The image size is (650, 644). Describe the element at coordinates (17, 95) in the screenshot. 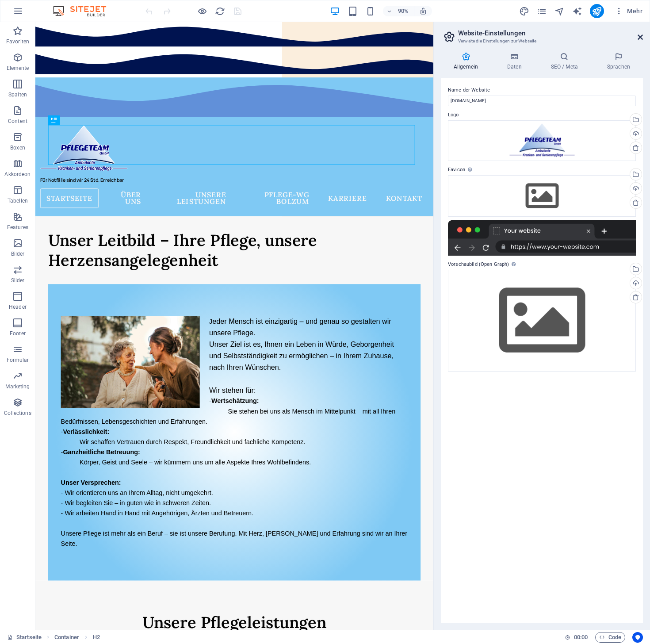

I see `p: Spalten` at that location.